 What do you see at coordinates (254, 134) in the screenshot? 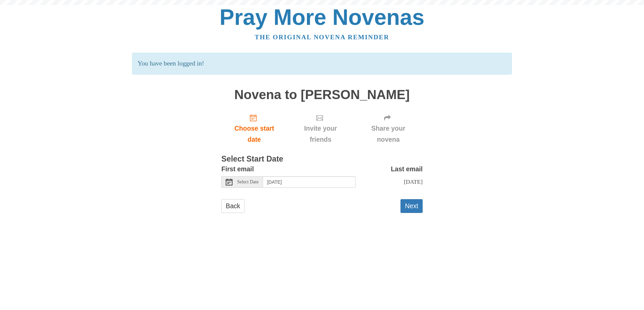
I see `span: Choose start date` at bounding box center [254, 134].